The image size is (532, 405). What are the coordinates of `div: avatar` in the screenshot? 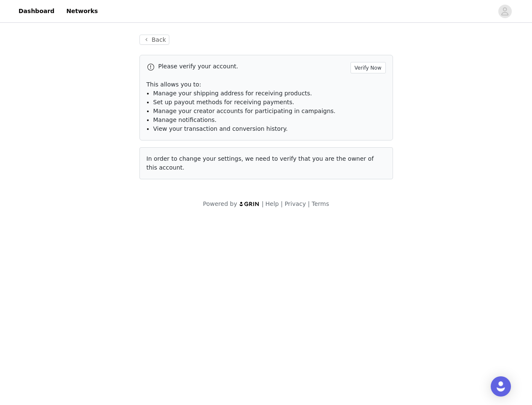 It's located at (505, 11).